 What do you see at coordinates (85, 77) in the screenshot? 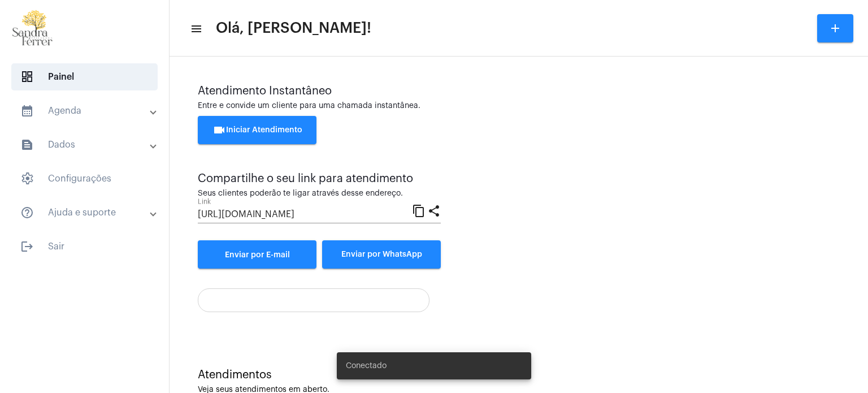
I see `span: Painel` at bounding box center [85, 77].